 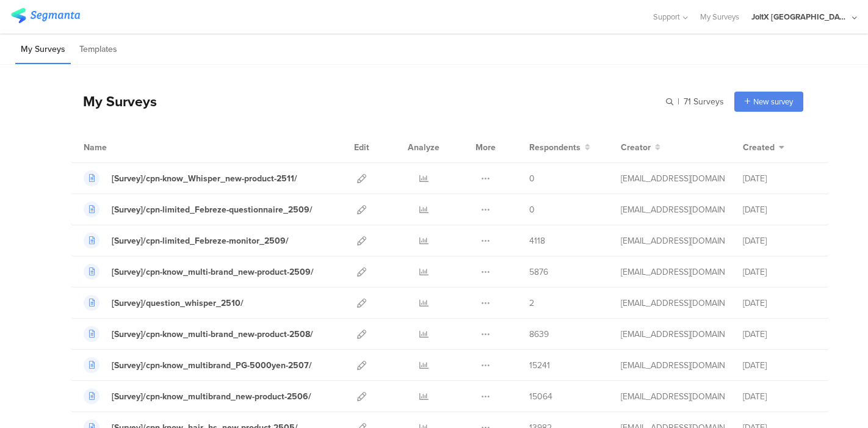 What do you see at coordinates (164, 303) in the screenshot?
I see `a: [Survey]/question_whisper_2510/` at bounding box center [164, 303].